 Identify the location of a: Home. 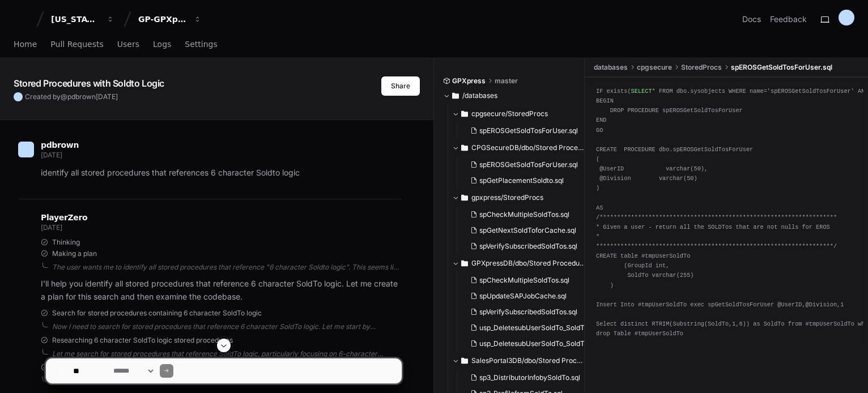
(25, 45).